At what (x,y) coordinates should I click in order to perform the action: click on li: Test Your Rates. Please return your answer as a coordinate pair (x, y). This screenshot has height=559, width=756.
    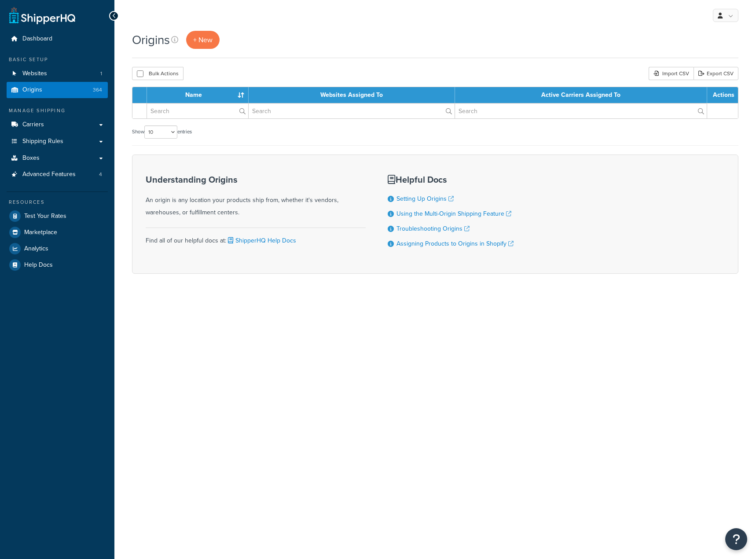
    Looking at the image, I should click on (57, 216).